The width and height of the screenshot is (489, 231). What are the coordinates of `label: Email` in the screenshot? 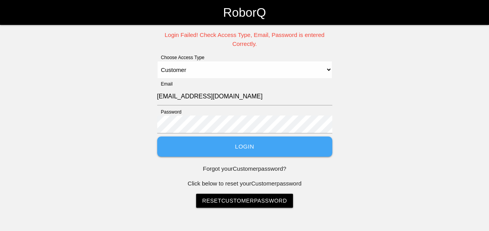 It's located at (165, 84).